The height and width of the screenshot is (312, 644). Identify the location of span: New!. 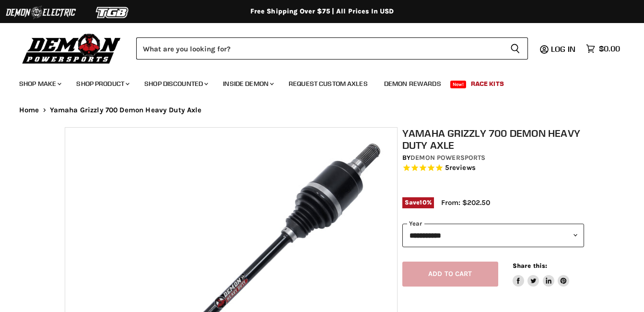
(458, 84).